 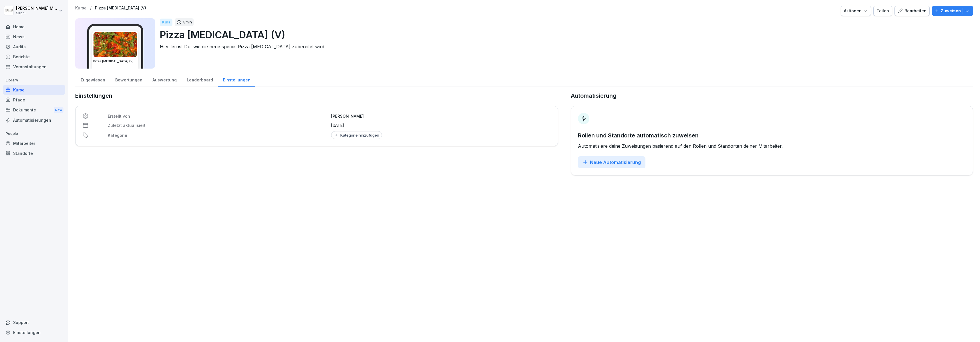 What do you see at coordinates (187, 23) in the screenshot?
I see `p: 8 min` at bounding box center [187, 23].